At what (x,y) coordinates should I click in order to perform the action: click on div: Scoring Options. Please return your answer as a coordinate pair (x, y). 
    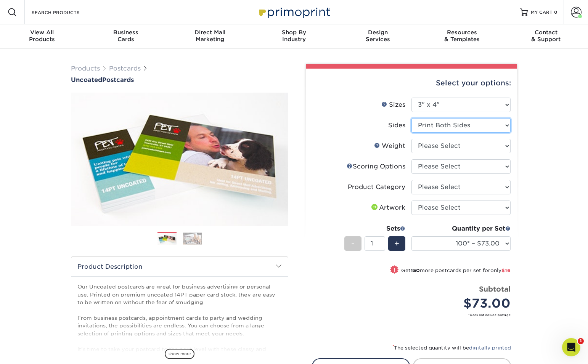
    Looking at the image, I should click on (376, 166).